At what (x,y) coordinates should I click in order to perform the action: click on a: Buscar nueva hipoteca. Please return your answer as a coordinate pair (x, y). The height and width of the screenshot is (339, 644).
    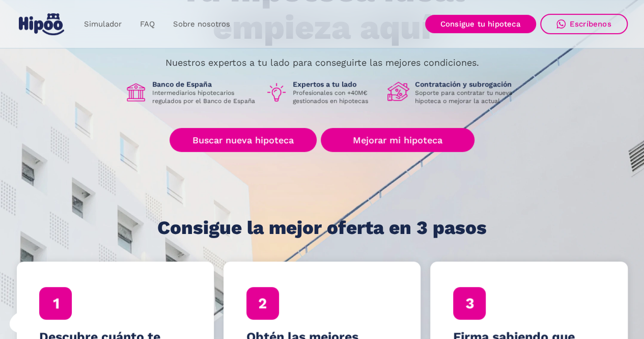
    Looking at the image, I should click on (243, 139).